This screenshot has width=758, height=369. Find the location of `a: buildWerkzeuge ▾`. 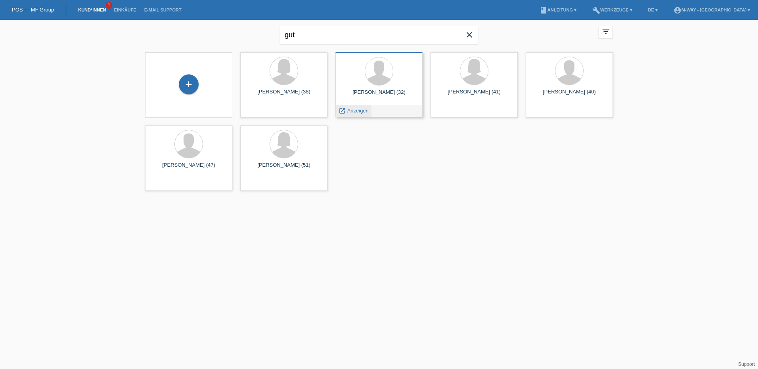

a: buildWerkzeuge ▾ is located at coordinates (612, 10).